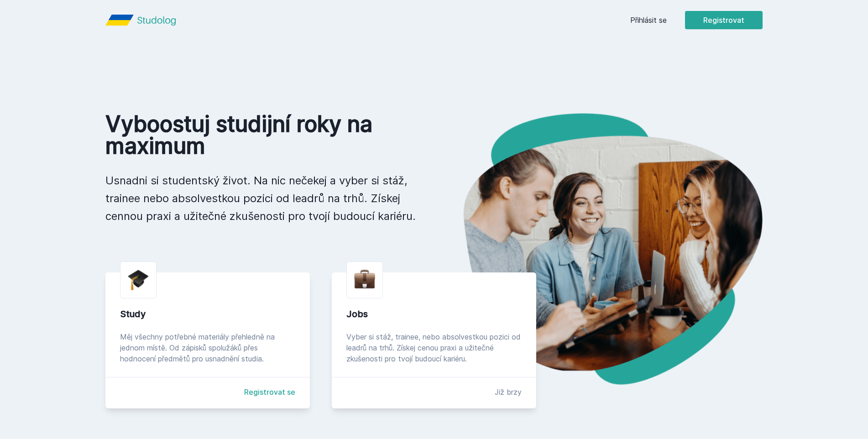  Describe the element at coordinates (724, 20) in the screenshot. I see `a: Registrovat` at that location.